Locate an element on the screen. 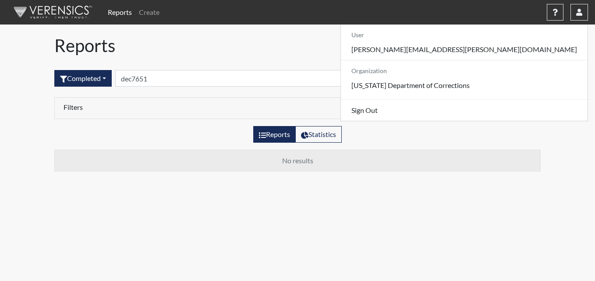 The image size is (595, 281). h6: Filters is located at coordinates (177, 107).